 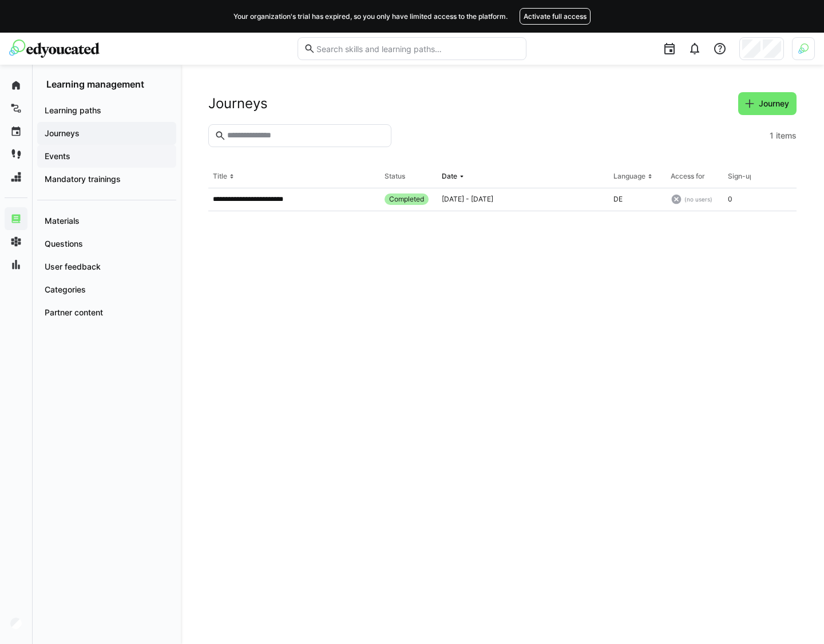 I want to click on button: Activate full access, so click(x=555, y=16).